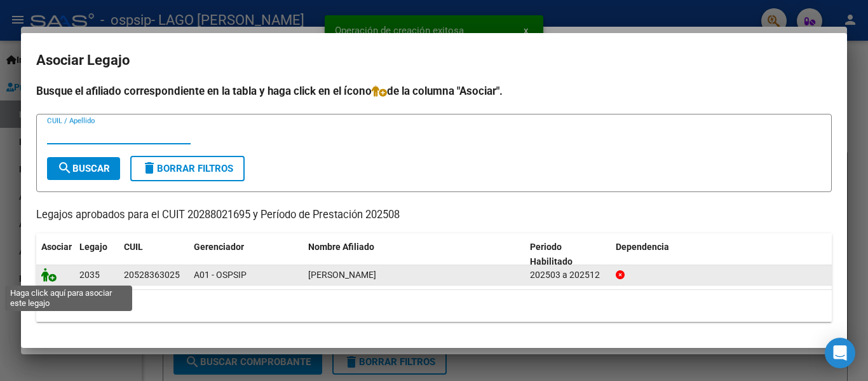 This screenshot has height=381, width=868. I want to click on span: 2035, so click(89, 275).